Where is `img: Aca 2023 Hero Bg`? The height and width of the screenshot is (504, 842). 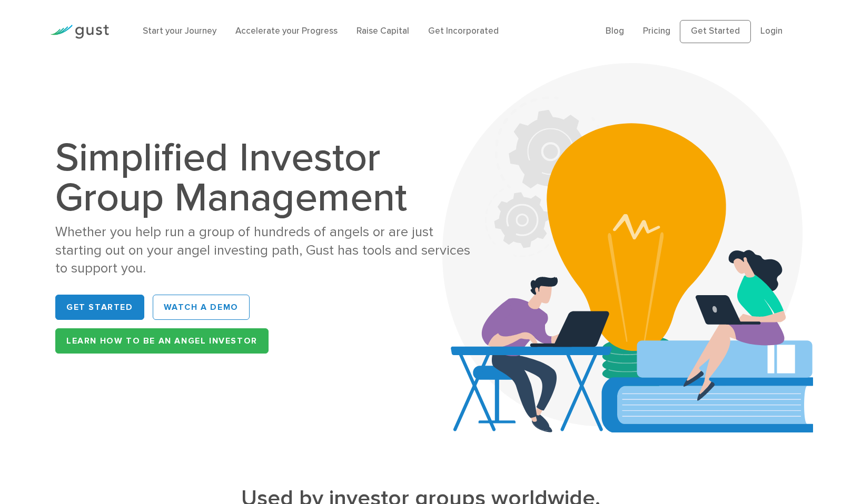 img: Aca 2023 Hero Bg is located at coordinates (627, 248).